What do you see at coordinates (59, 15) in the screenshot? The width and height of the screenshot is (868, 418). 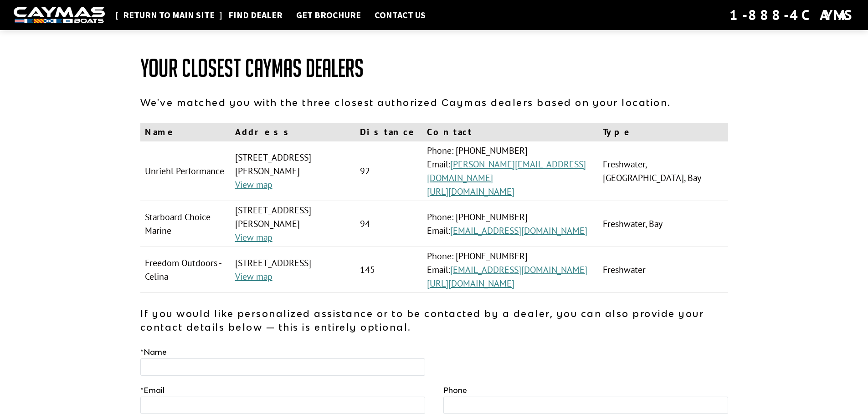 I see `img: white-logo-c9c8dbefe5ff5ceceb0f0178aa75bf4bb51f6bca0971e226c86eb53dfe498488.png` at bounding box center [59, 15].